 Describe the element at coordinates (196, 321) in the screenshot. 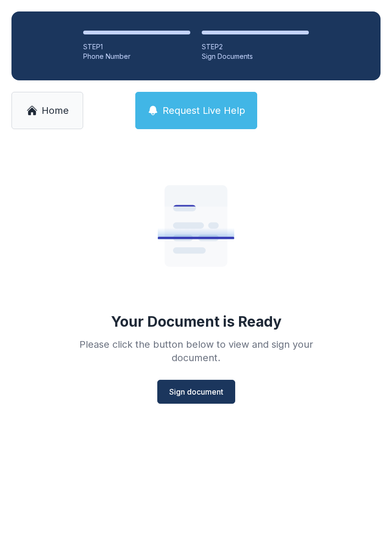

I see `div: Your Document is Ready` at that location.